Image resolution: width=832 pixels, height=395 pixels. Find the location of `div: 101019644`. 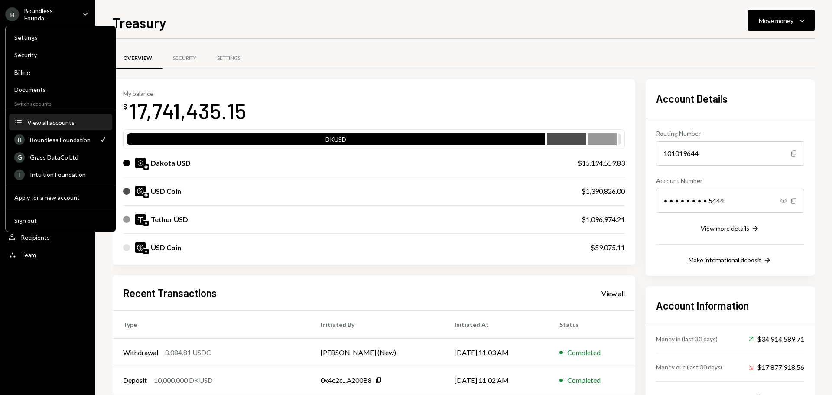

div: 101019644 is located at coordinates (730, 153).